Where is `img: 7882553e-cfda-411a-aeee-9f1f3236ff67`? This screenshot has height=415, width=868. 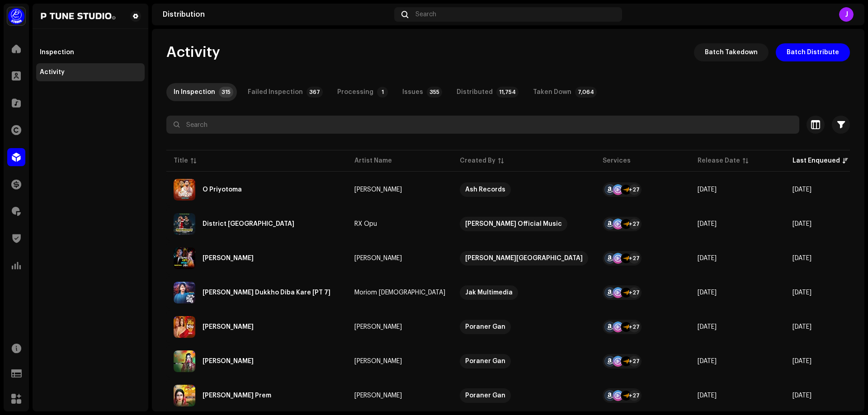
img: 7882553e-cfda-411a-aeee-9f1f3236ff67 is located at coordinates (185, 224).